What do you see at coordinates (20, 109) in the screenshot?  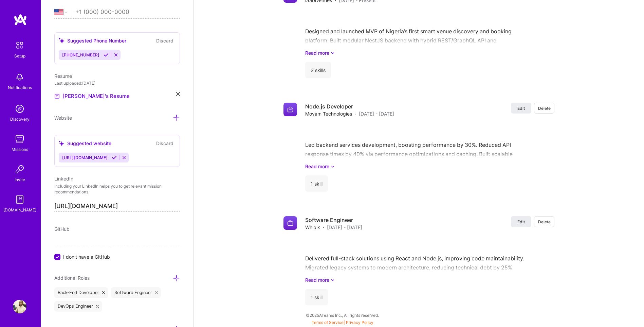 I see `img: discovery` at bounding box center [20, 109].